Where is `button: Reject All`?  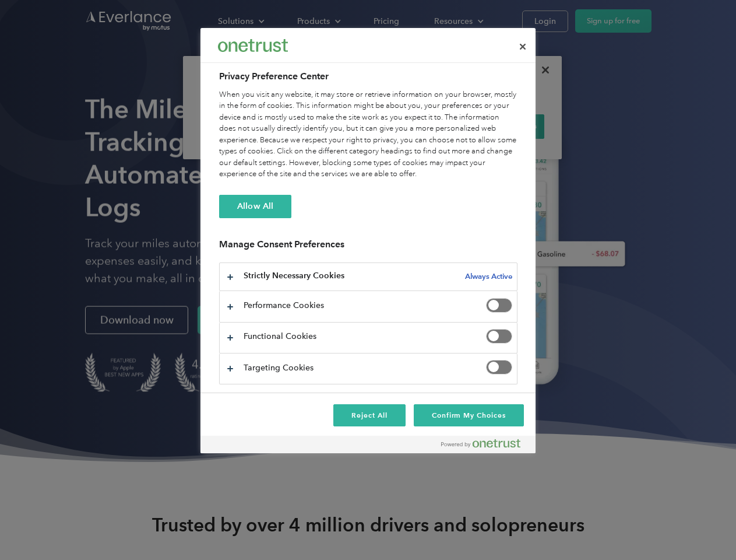
button: Reject All is located at coordinates (369, 416).